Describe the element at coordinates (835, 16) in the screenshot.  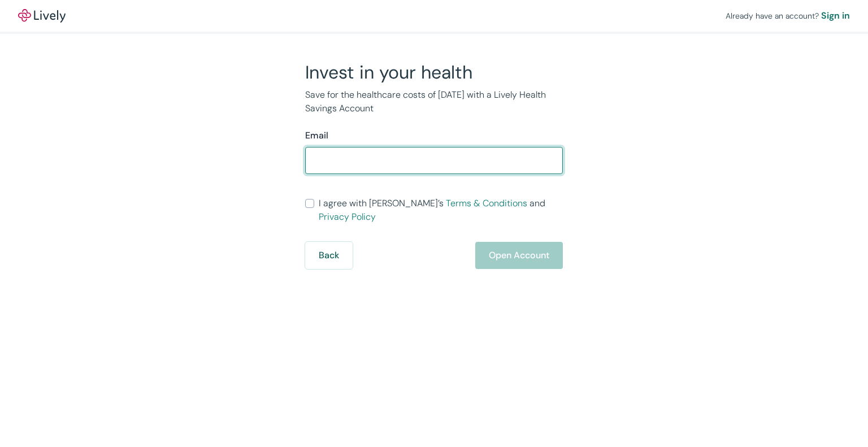
I see `a: Sign in` at that location.